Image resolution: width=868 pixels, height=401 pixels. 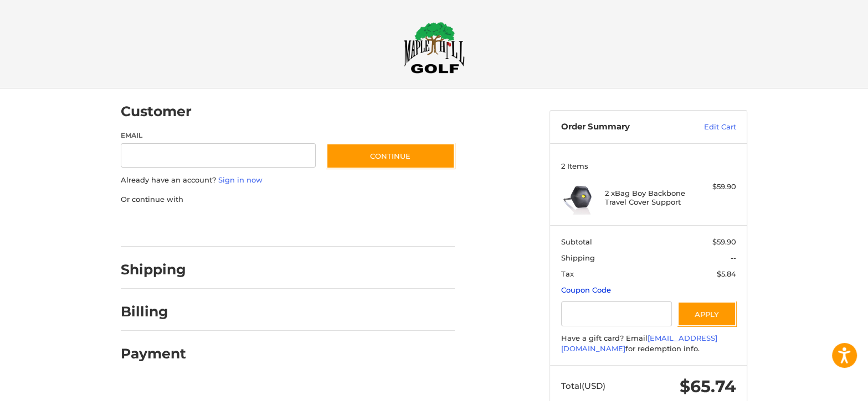 I want to click on input: Gift Certificate or Coupon Code, so click(x=616, y=314).